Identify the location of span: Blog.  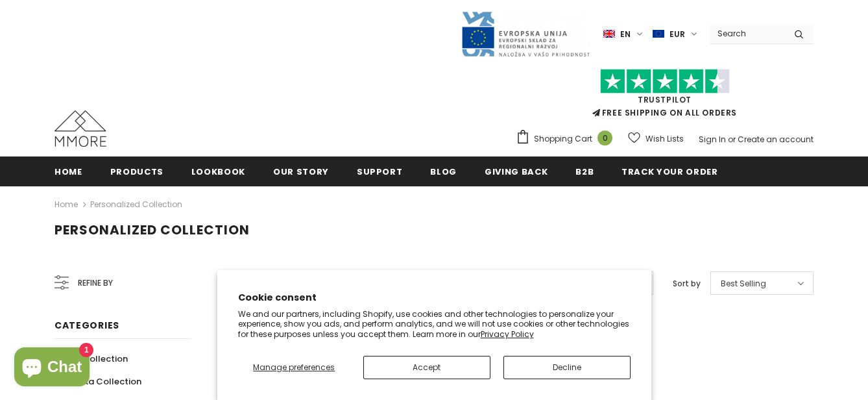
(443, 171).